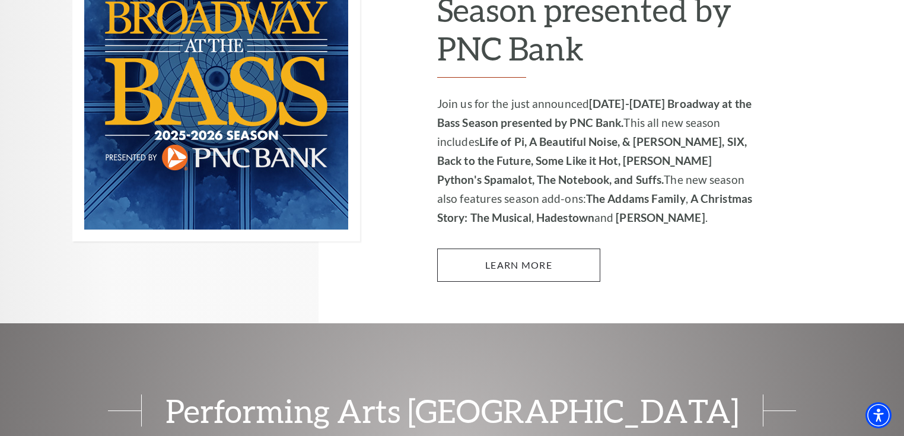 This screenshot has width=904, height=436. Describe the element at coordinates (878, 415) in the screenshot. I see `div: Accessibility Menu` at that location.